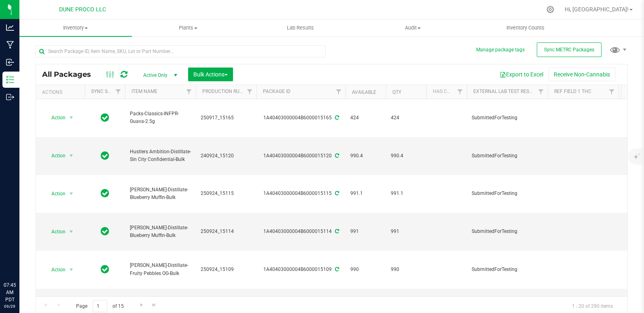 The image size is (644, 313). I want to click on span: 250924_15109, so click(226, 269).